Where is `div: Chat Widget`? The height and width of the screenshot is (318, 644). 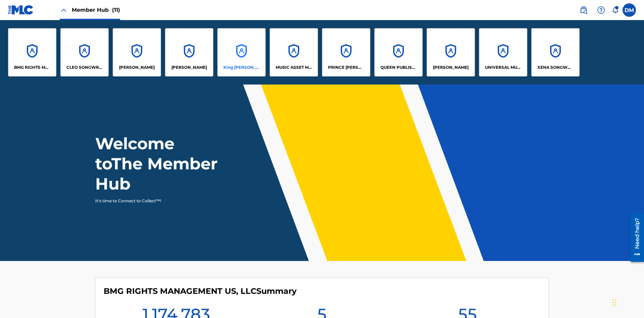
div: Chat Widget is located at coordinates (627, 302).